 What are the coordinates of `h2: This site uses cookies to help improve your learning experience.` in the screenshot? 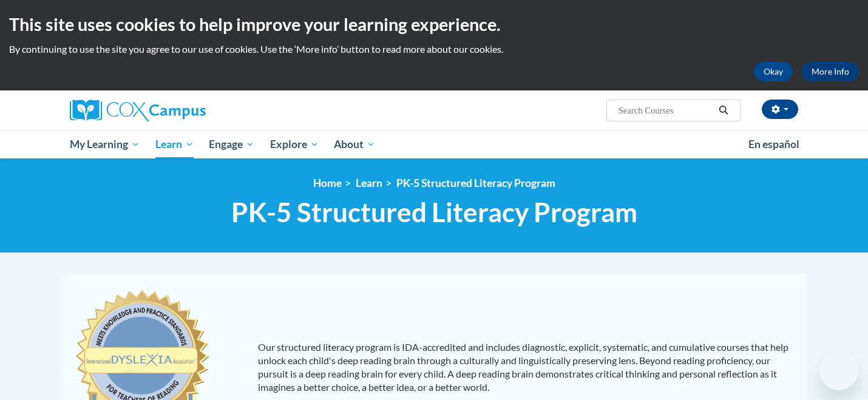 It's located at (434, 24).